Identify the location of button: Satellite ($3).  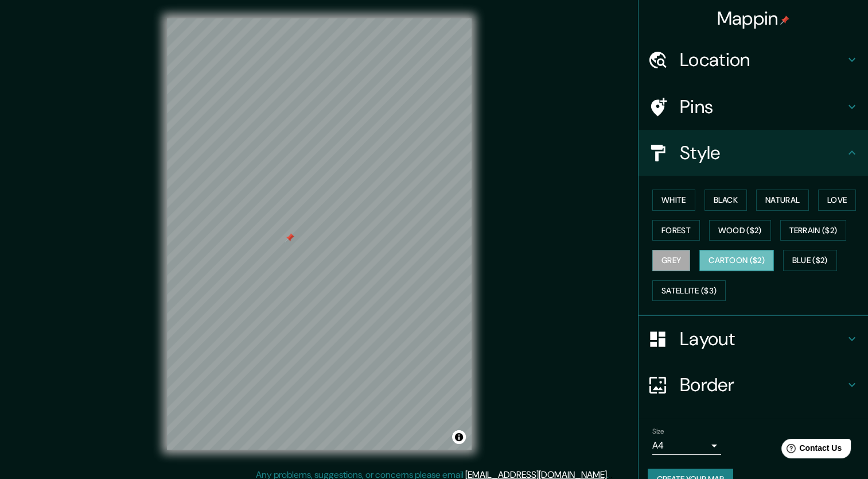
(689, 290).